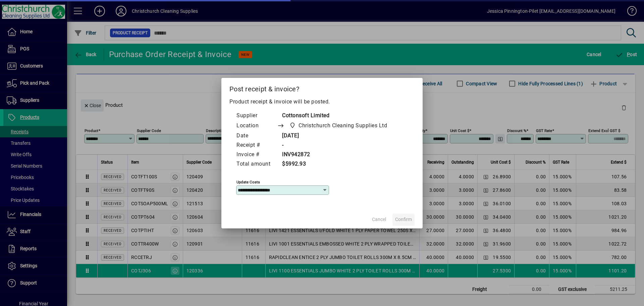  Describe the element at coordinates (338, 116) in the screenshot. I see `td: Cottonsoft Limited` at that location.